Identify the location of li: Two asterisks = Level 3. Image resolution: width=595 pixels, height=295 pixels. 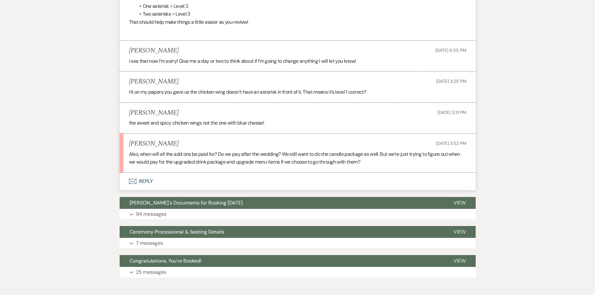
(301, 14).